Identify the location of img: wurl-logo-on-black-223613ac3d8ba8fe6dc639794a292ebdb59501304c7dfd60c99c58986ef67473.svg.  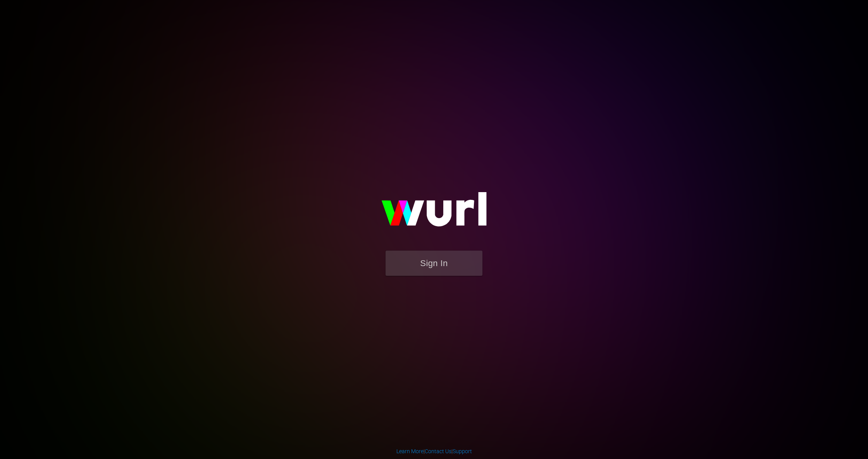
(434, 213).